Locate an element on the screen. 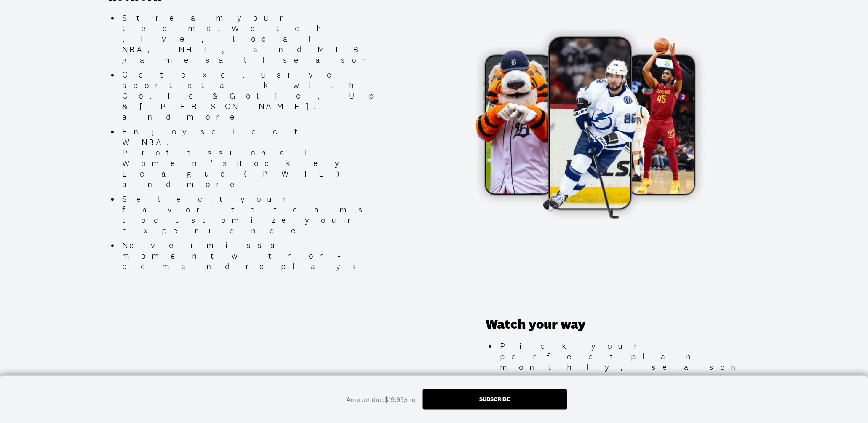 This screenshot has width=868, height=423. li: Never miss a moment with on-demand replays is located at coordinates (251, 256).